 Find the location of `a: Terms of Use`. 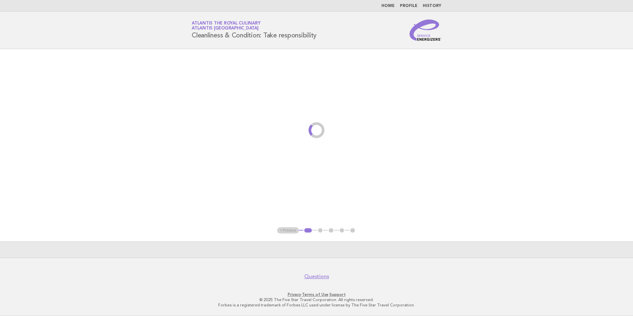

a: Terms of Use is located at coordinates (315, 294).